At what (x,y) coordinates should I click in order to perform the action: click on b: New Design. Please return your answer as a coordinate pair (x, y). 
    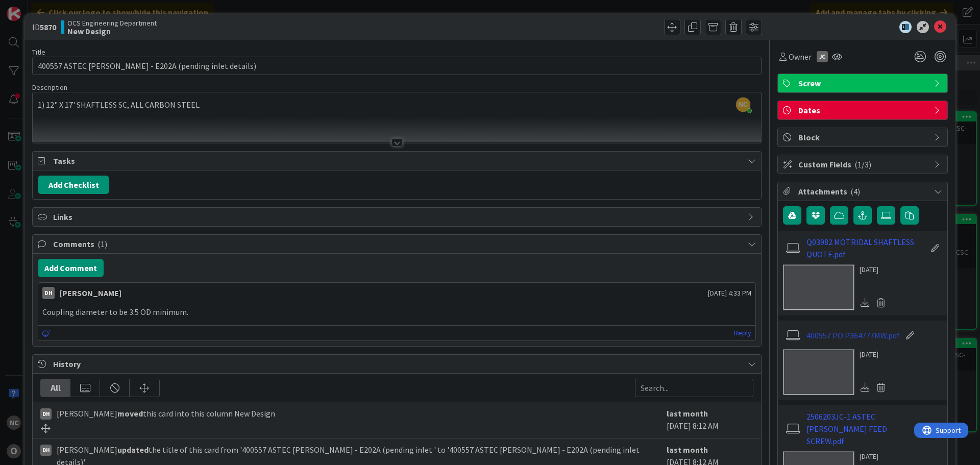
    Looking at the image, I should click on (112, 31).